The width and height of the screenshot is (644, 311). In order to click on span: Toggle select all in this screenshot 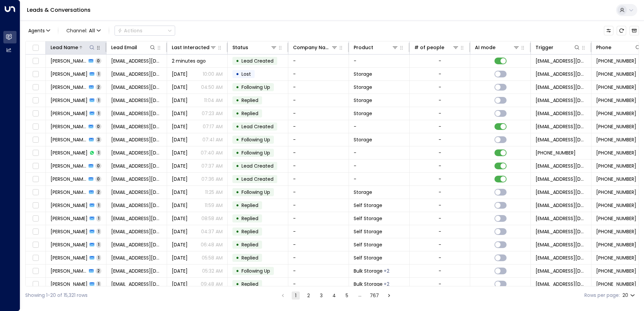, I will do `click(35, 48)`.